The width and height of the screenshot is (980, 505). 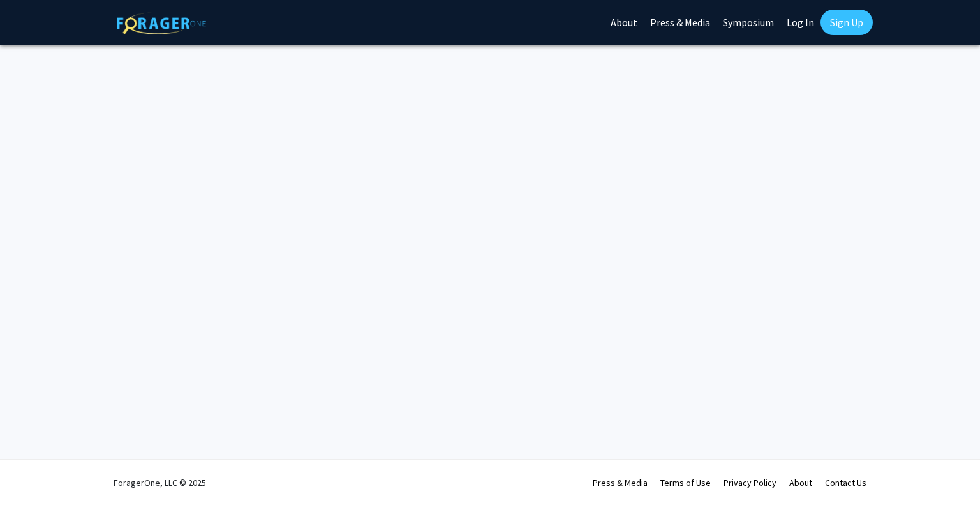 What do you see at coordinates (845, 482) in the screenshot?
I see `a: Contact Us` at bounding box center [845, 482].